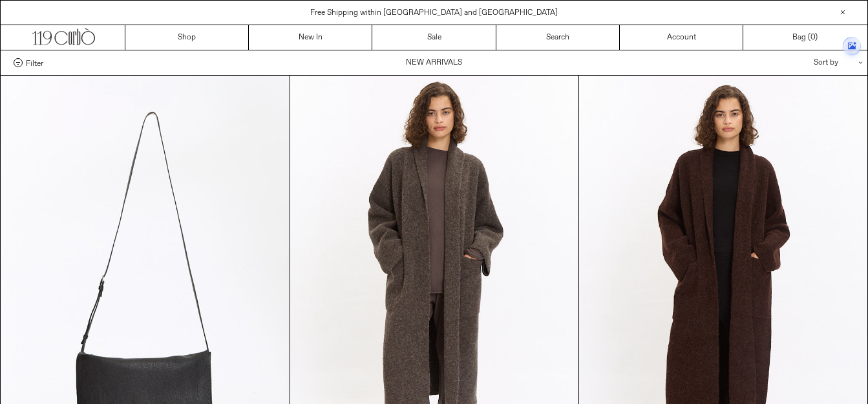  Describe the element at coordinates (796, 62) in the screenshot. I see `div: Sort by` at that location.